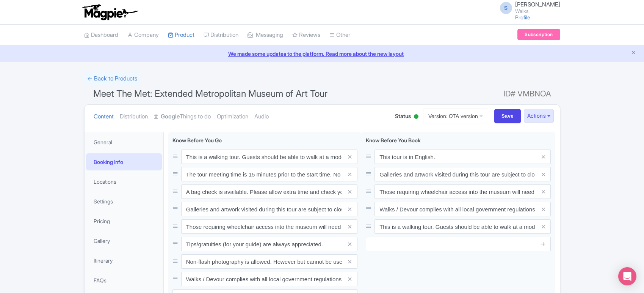 The image size is (644, 293). I want to click on a: Other, so click(340, 35).